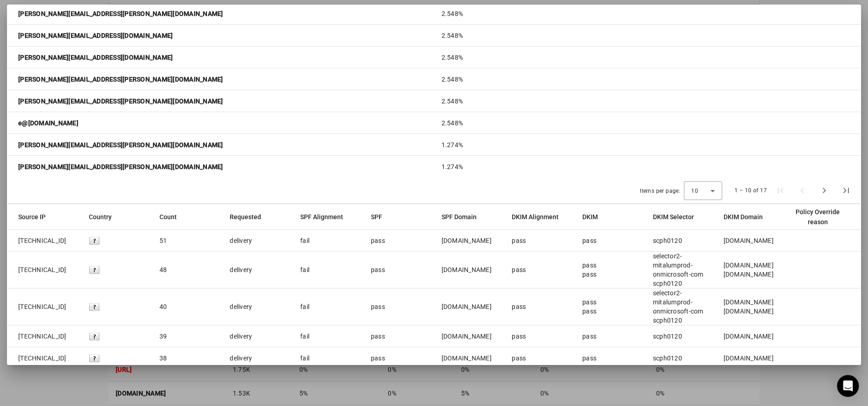 This screenshot has height=406, width=868. Describe the element at coordinates (660, 191) in the screenshot. I see `div: Items per page:` at that location.